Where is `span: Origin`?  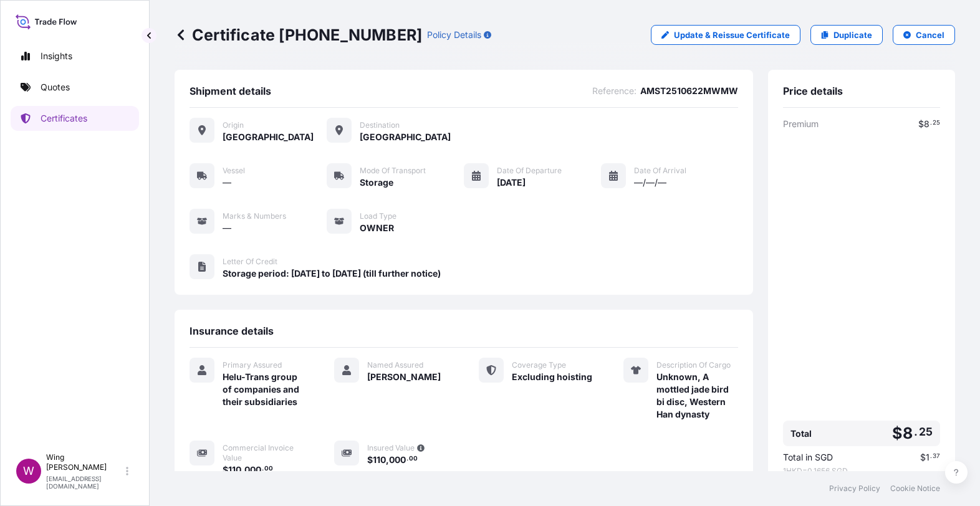 span: Origin is located at coordinates (233, 125).